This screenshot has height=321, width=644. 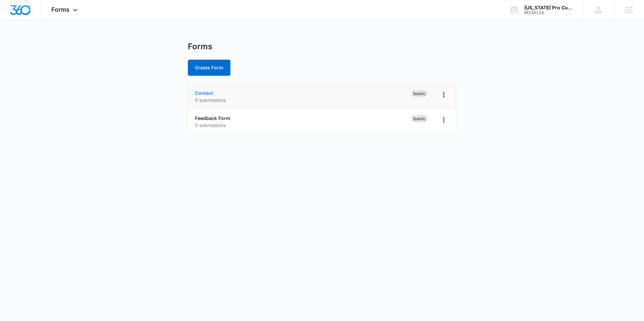 I want to click on div: account id, so click(x=548, y=13).